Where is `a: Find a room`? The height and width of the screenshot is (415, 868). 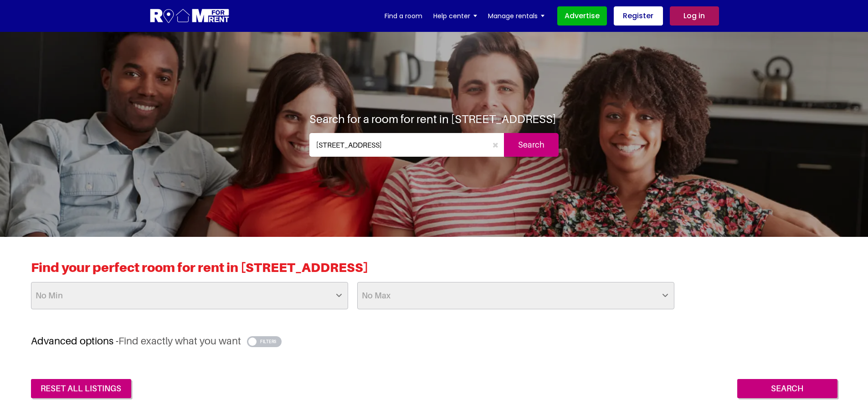 a: Find a room is located at coordinates (403, 16).